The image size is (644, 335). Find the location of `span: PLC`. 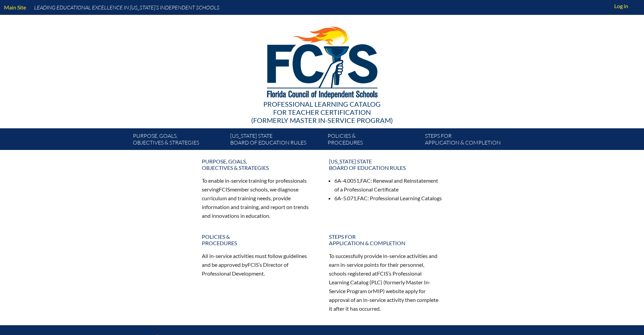

span: PLC is located at coordinates (376, 282).